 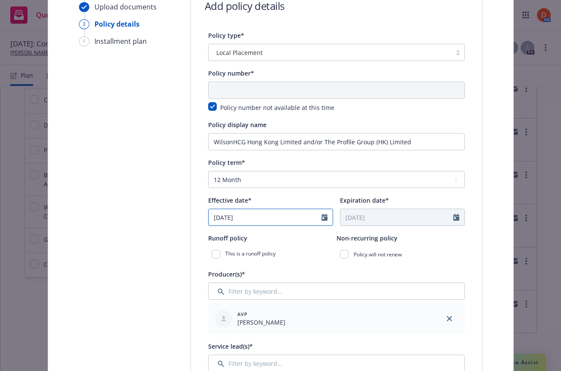 I want to click on div: This is a runoff policy, so click(x=272, y=254).